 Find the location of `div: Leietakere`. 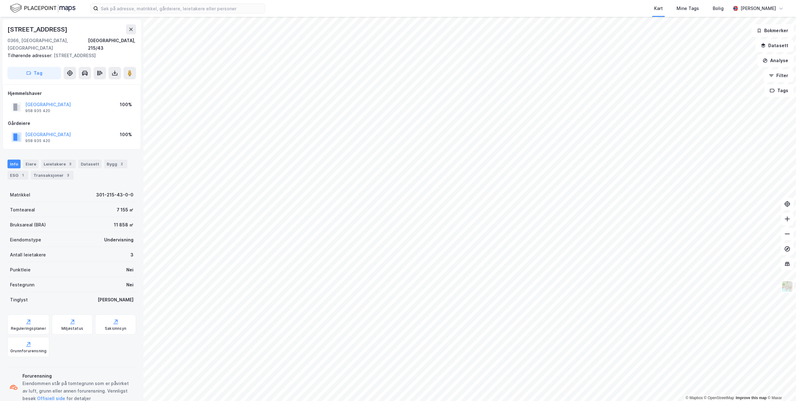

div: Leietakere is located at coordinates (58, 164).